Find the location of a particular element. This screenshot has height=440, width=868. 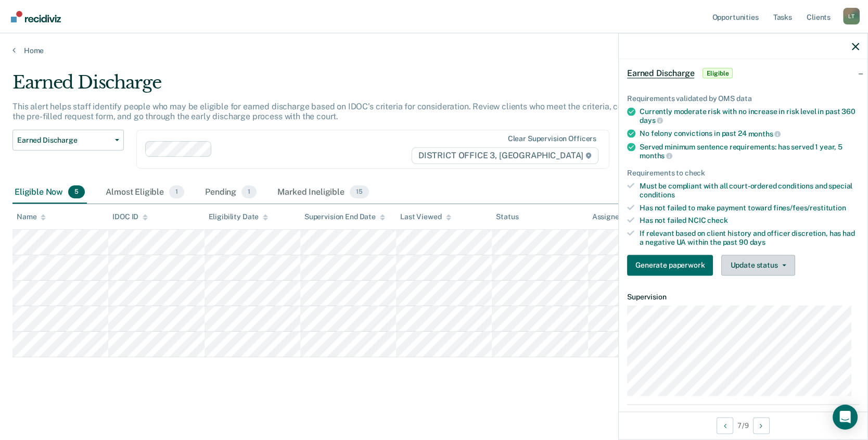

div: No felony convictions in past 24 is located at coordinates (749, 134).